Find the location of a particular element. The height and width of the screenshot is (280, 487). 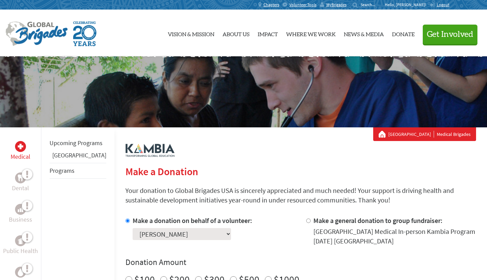

p: Dental is located at coordinates (20, 188).